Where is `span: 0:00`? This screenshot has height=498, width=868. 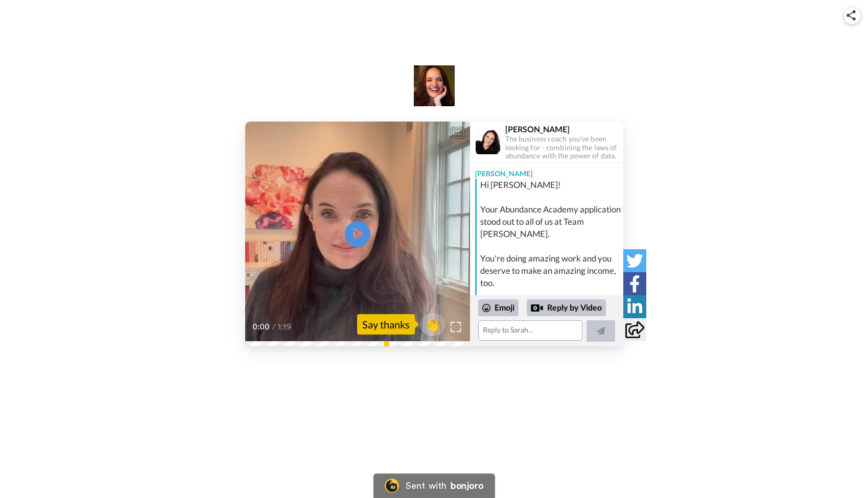 span: 0:00 is located at coordinates (261, 327).